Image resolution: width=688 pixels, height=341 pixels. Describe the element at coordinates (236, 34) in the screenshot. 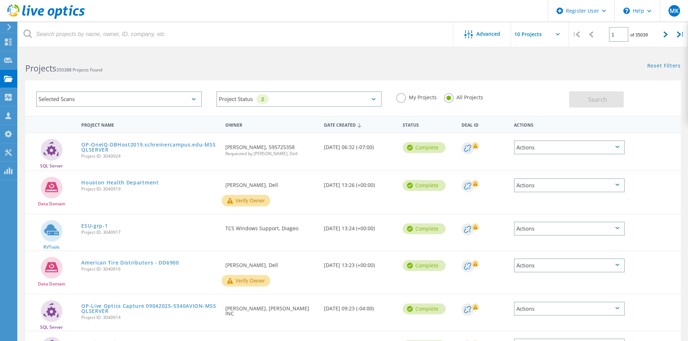

I see `input: Search projects by name, owner, ID, company, etc` at that location.